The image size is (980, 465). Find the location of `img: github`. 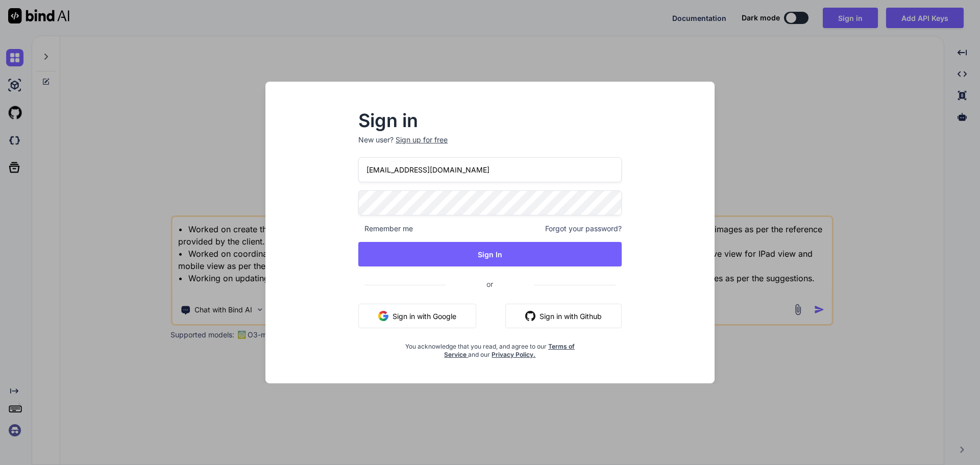

img: github is located at coordinates (530, 316).